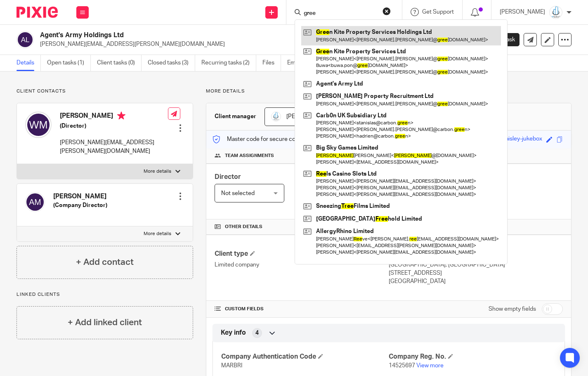 The height and width of the screenshot is (376, 588). I want to click on div: sour-aqua-paisley-jukebox, so click(508, 139).